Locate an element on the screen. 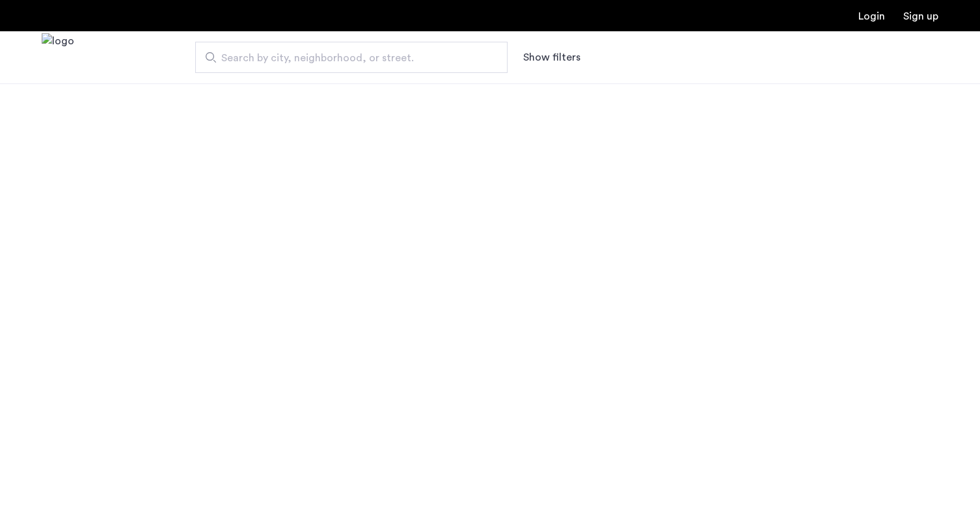 The image size is (980, 524). span: Search by city, neighborhood, or street. is located at coordinates (346, 58).